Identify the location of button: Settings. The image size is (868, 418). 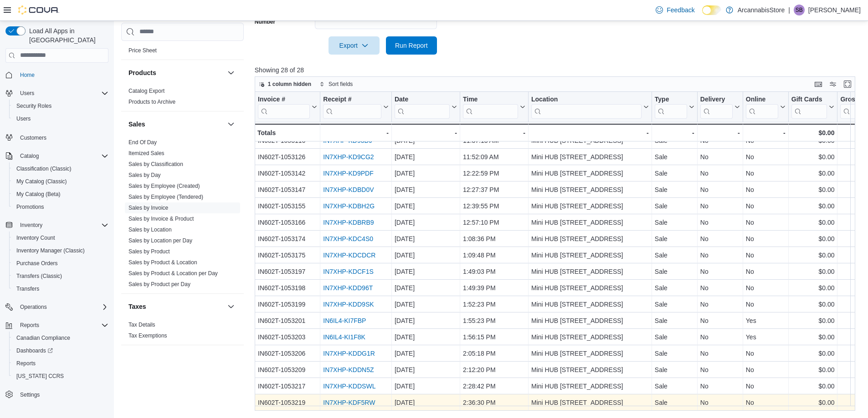
(57, 395).